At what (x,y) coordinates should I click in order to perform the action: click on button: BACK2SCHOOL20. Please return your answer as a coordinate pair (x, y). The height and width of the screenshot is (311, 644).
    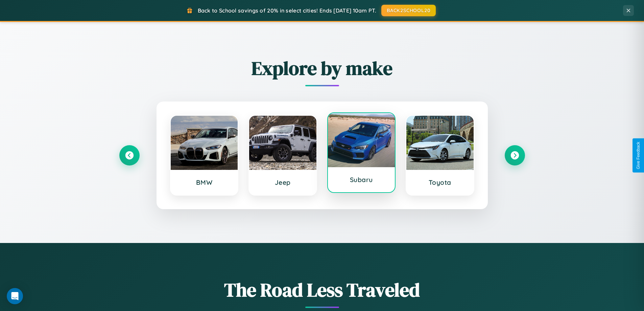
    Looking at the image, I should click on (408, 10).